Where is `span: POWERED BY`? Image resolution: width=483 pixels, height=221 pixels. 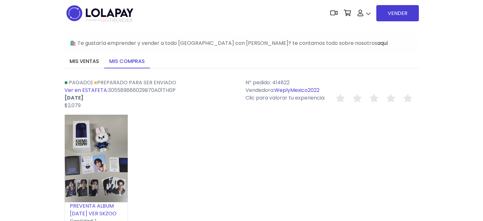 span: POWERED BY is located at coordinates (93, 20).